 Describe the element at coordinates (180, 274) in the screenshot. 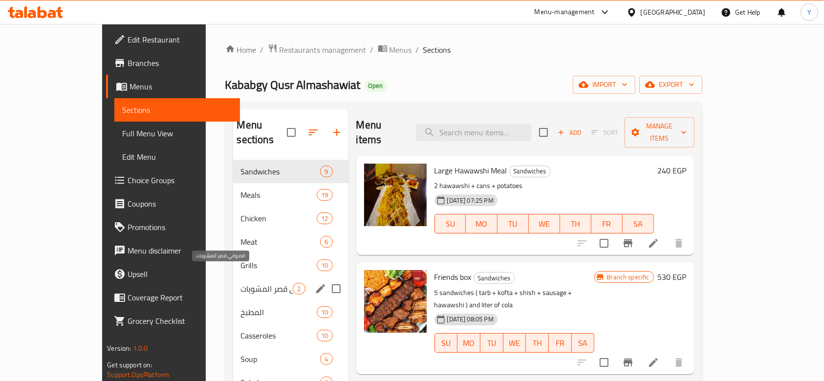

I see `span: Upsell` at that location.